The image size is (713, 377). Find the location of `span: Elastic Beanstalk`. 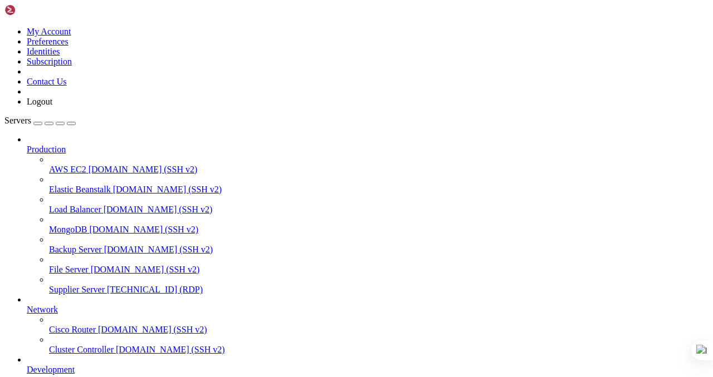

span: Elastic Beanstalk is located at coordinates (80, 189).